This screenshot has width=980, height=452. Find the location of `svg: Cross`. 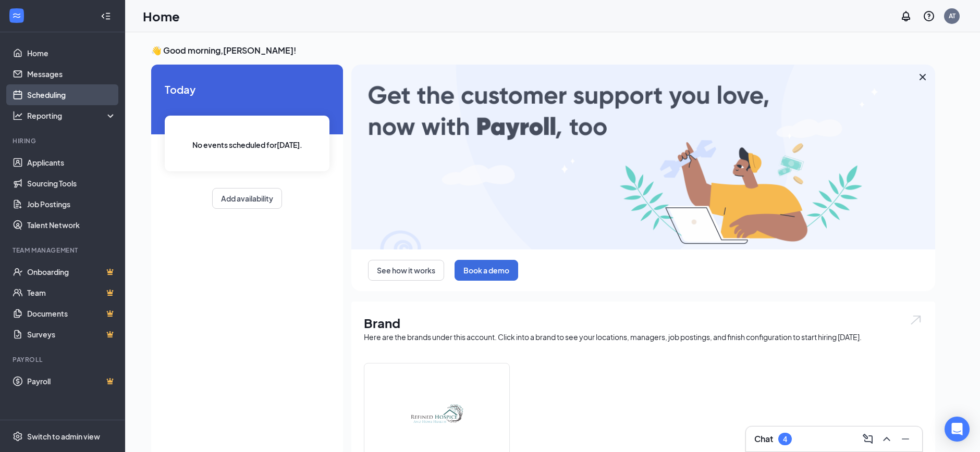

svg: Cross is located at coordinates (922, 77).